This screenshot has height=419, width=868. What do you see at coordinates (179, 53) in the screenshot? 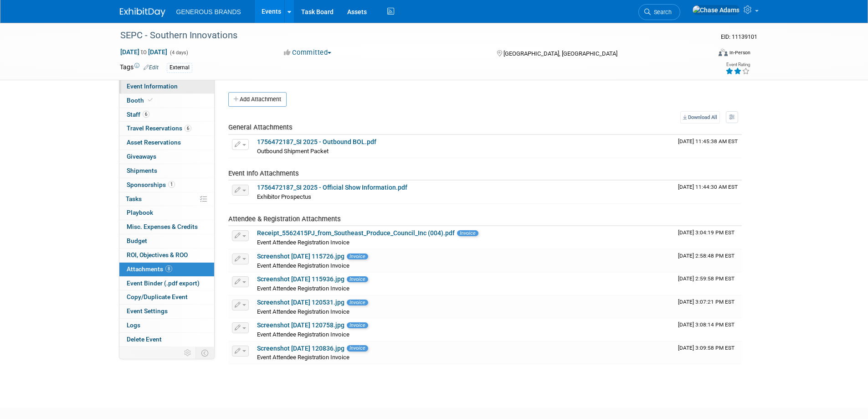
I see `span: (4 days)` at bounding box center [179, 53].